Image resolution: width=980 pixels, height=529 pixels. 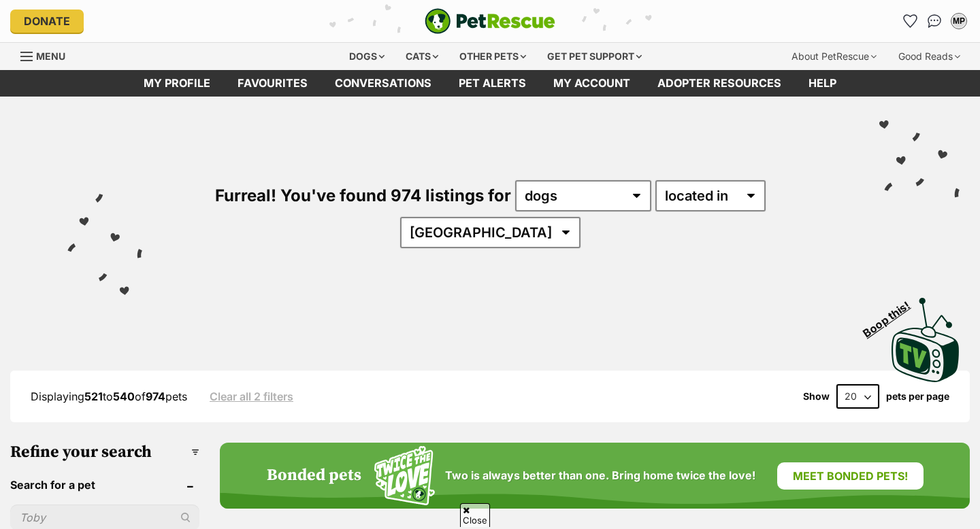 I want to click on img: Squiggle, so click(x=404, y=475).